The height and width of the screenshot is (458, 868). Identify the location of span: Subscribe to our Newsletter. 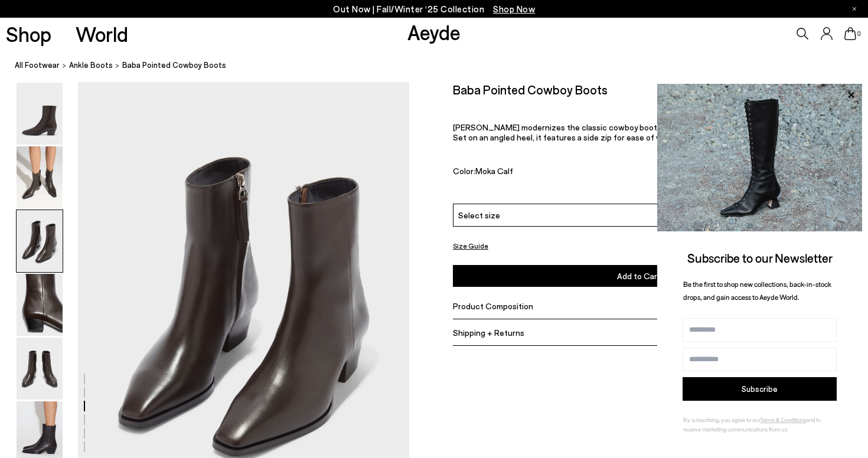
(760, 257).